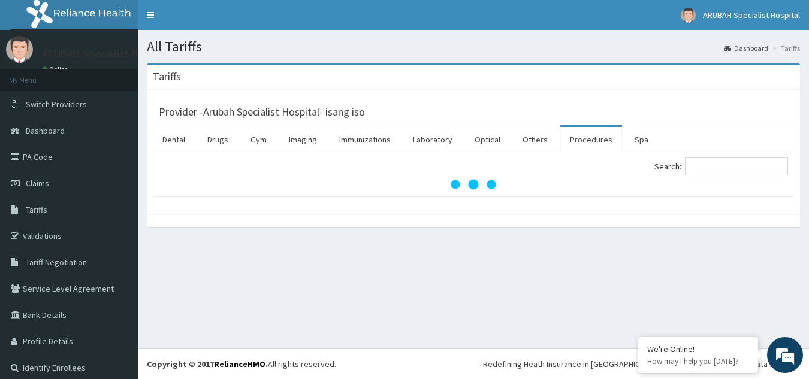 This screenshot has width=809, height=379. What do you see at coordinates (262, 112) in the screenshot?
I see `h3: Provider - Arubah Specialist Hospital- isang iso` at bounding box center [262, 112].